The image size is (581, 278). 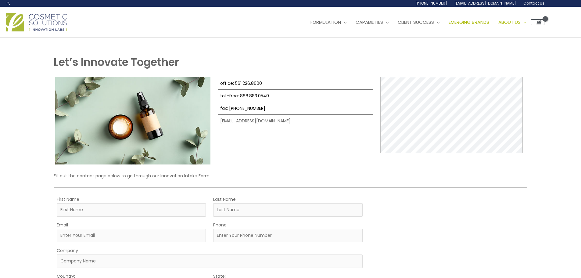 What do you see at coordinates (418, 22) in the screenshot?
I see `a: Client Success` at bounding box center [418, 22].